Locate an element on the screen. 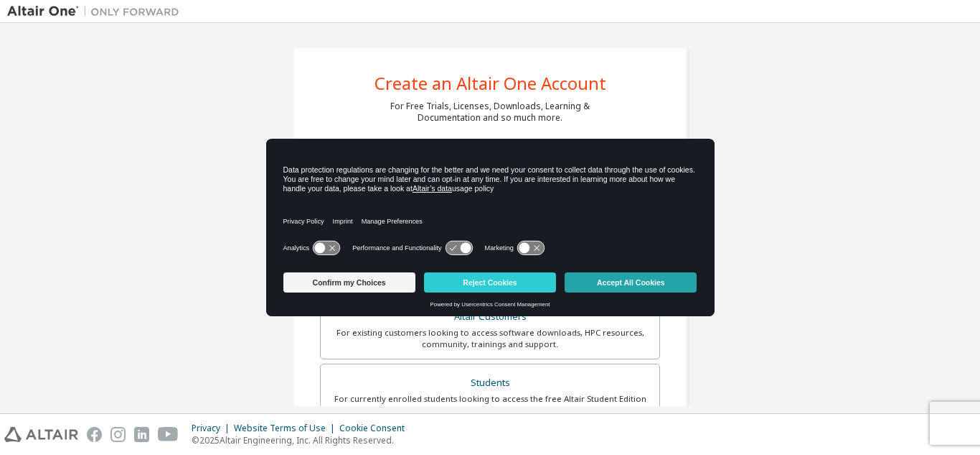 The width and height of the screenshot is (980, 455). img: instagram.svg is located at coordinates (117, 434).